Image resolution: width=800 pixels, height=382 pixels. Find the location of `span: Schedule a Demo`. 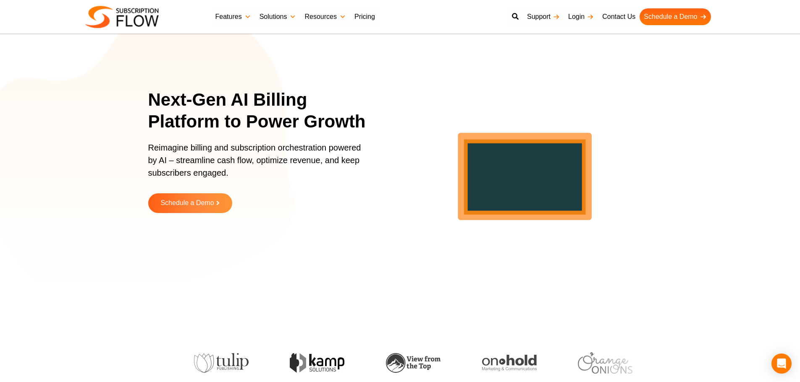

span: Schedule a Demo is located at coordinates (187, 203).